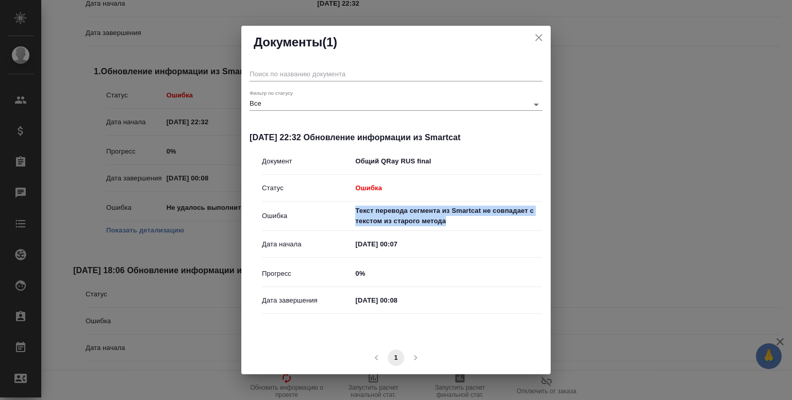  I want to click on button: page 1, so click(396, 358).